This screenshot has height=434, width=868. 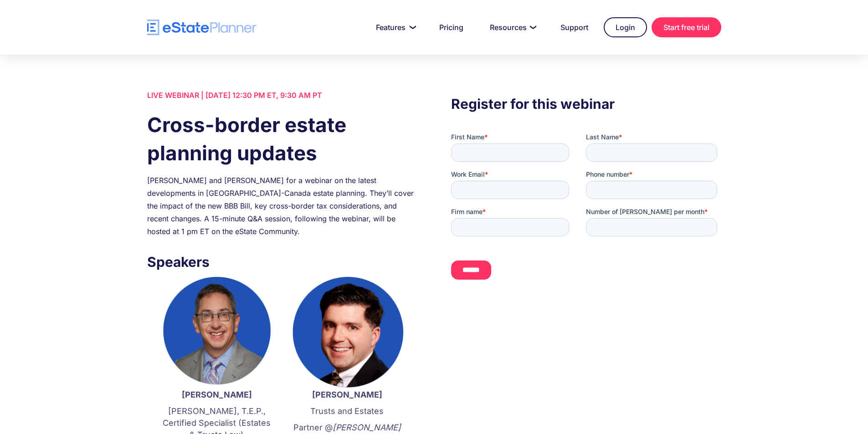 I want to click on a: Start free trial, so click(x=686, y=28).